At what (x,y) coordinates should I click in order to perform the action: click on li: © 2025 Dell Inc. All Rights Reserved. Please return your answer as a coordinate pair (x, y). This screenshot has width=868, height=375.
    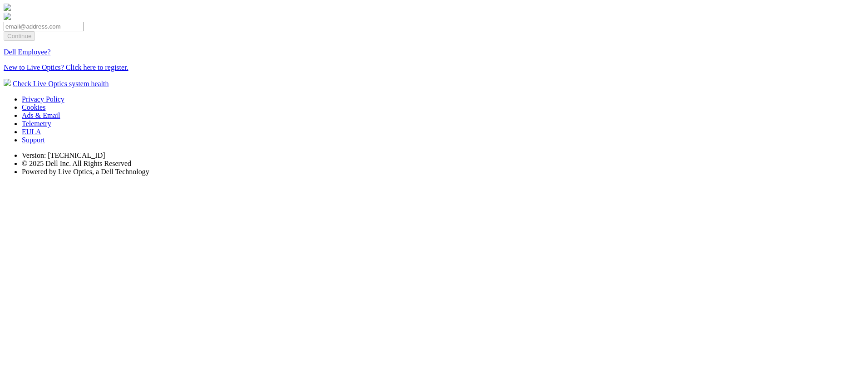
    Looking at the image, I should click on (443, 164).